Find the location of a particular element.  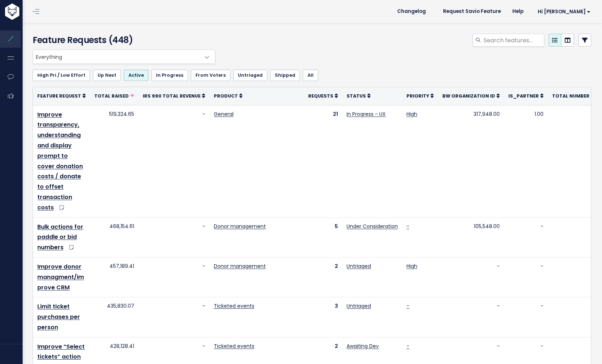

td: 21 is located at coordinates (323, 161).